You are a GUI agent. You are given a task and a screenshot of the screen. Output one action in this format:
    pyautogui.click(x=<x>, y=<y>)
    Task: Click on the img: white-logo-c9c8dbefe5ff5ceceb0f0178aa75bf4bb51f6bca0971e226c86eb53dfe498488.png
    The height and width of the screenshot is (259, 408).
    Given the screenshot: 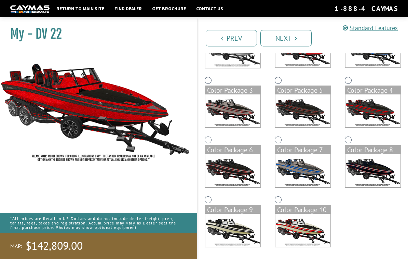 What is the action you would take?
    pyautogui.click(x=30, y=9)
    